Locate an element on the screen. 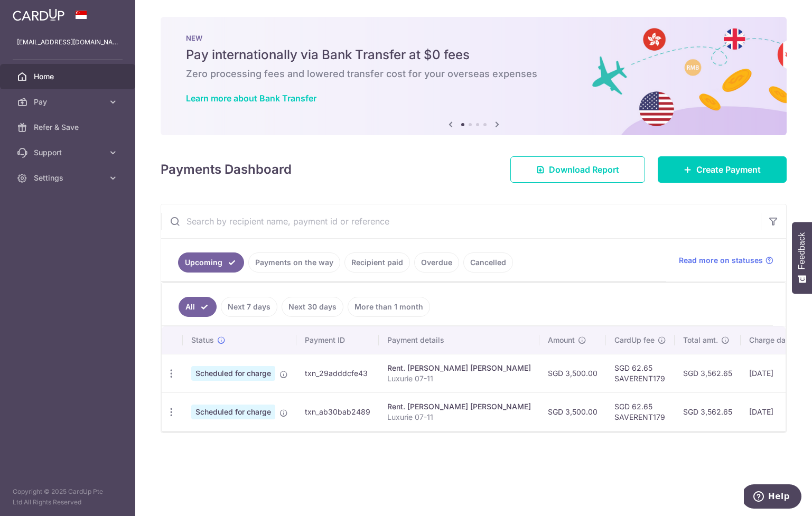 The width and height of the screenshot is (812, 516). a: Upcoming is located at coordinates (211, 263).